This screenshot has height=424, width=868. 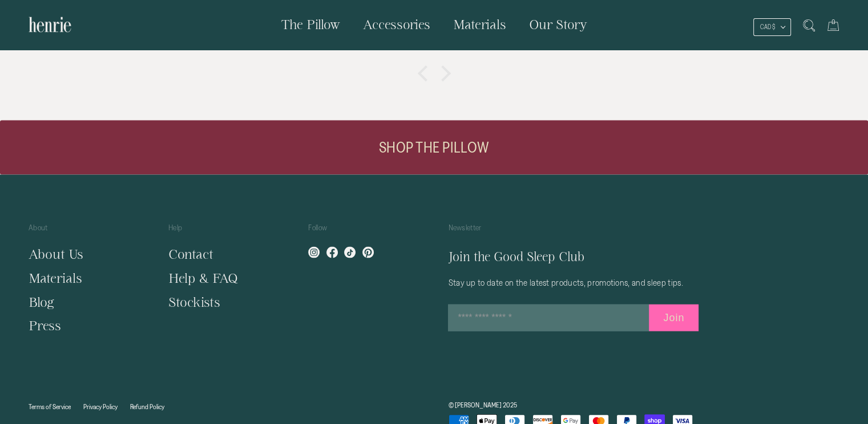 What do you see at coordinates (191, 253) in the screenshot?
I see `a: Contact` at bounding box center [191, 253].